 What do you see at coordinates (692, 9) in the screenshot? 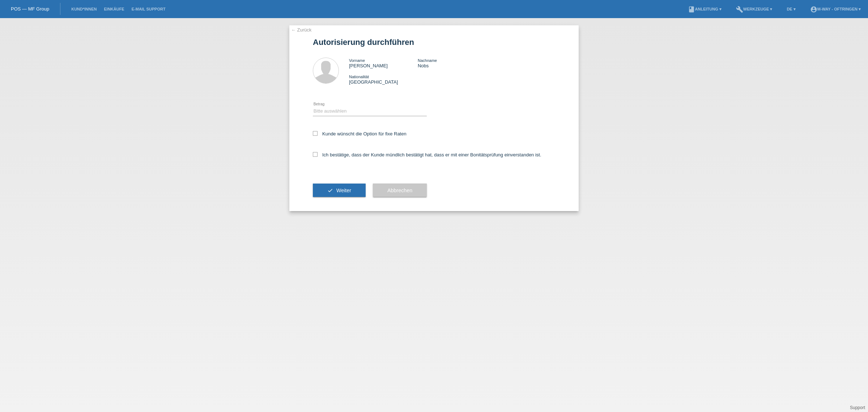
I see `i: book` at bounding box center [692, 9].